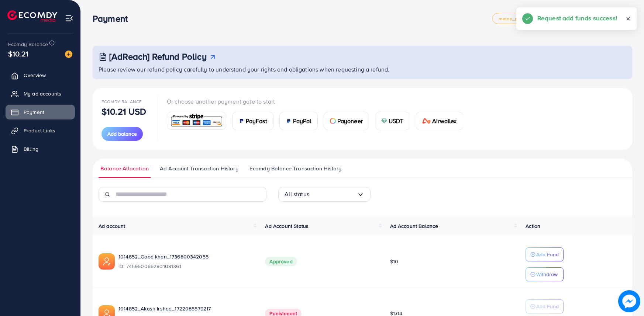  What do you see at coordinates (318, 101) in the screenshot?
I see `p: Or choose another payment gate to start` at bounding box center [318, 101].